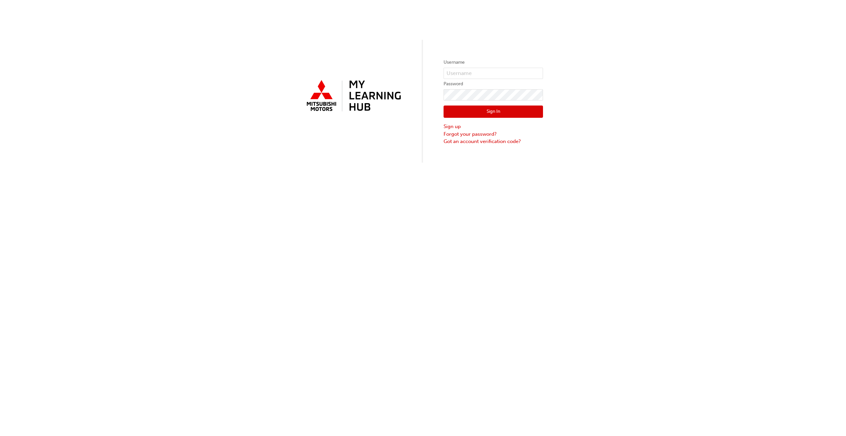 This screenshot has height=436, width=846. What do you see at coordinates (493, 84) in the screenshot?
I see `label: Password` at bounding box center [493, 84].